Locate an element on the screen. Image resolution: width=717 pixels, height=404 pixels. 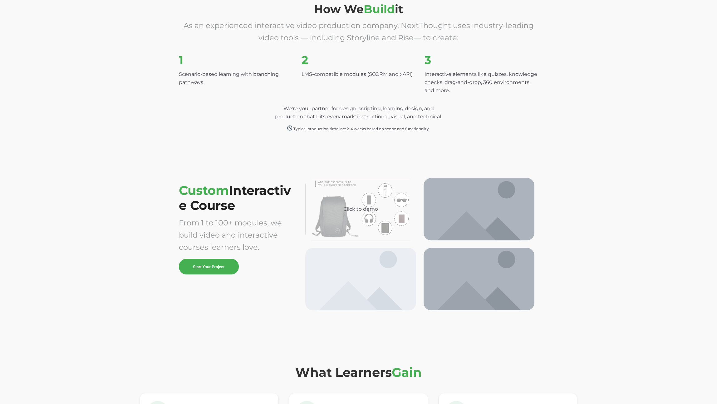
button: Click to demo is located at coordinates (361, 209).